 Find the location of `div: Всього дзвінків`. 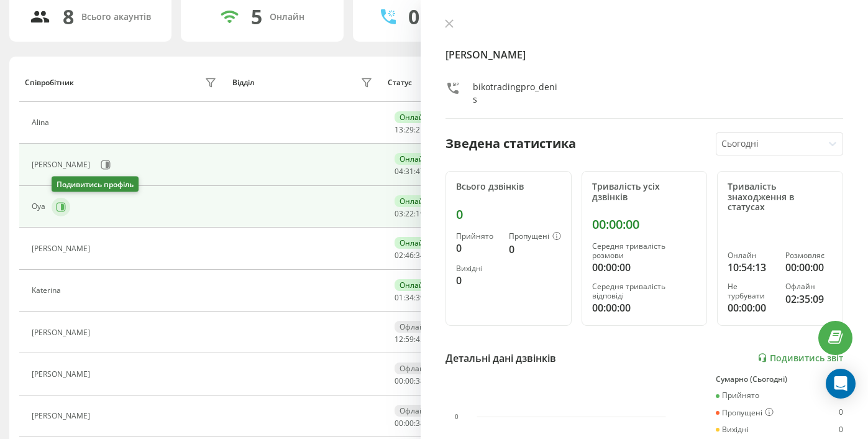

div: Всього дзвінків is located at coordinates (508, 186).